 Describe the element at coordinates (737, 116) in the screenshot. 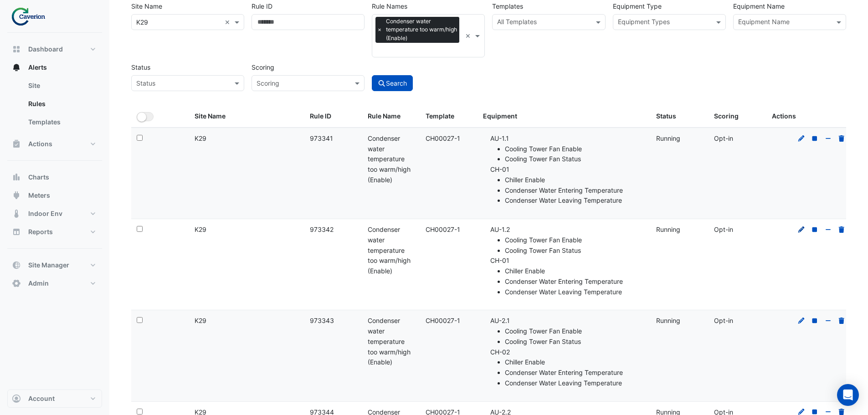

I see `div: Scoring` at that location.